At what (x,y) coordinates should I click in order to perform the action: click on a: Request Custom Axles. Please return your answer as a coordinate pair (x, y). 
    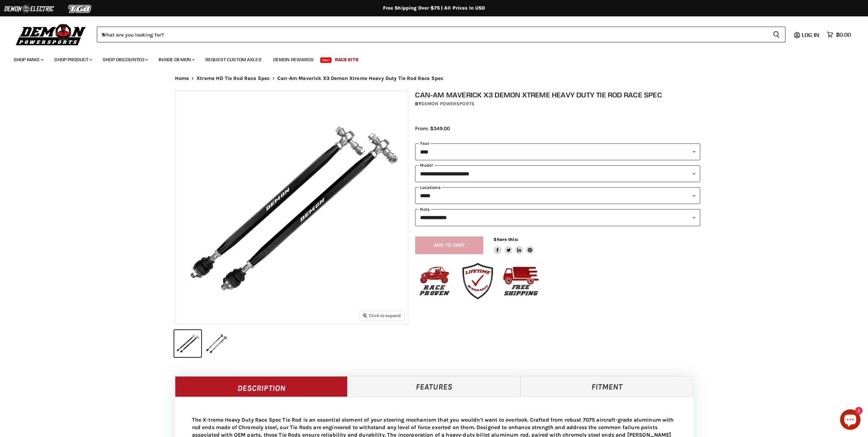
    Looking at the image, I should click on (233, 60).